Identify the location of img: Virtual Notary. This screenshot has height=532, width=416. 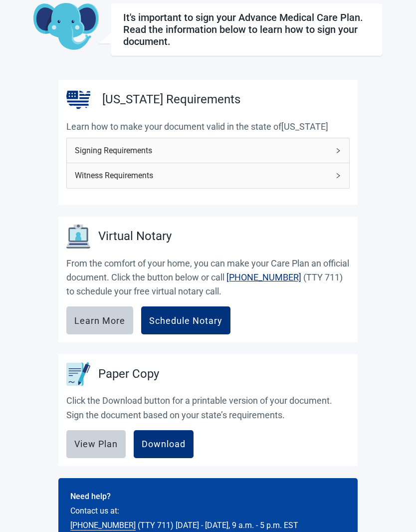
(78, 236).